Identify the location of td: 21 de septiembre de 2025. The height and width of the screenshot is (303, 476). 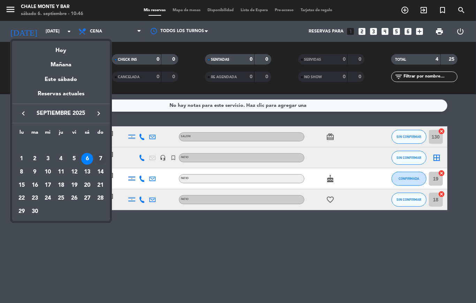
(100, 185).